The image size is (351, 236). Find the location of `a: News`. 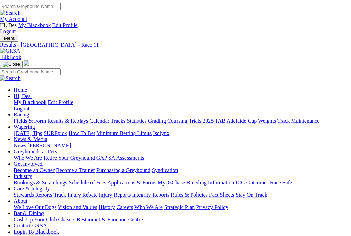

a: News is located at coordinates (20, 145).